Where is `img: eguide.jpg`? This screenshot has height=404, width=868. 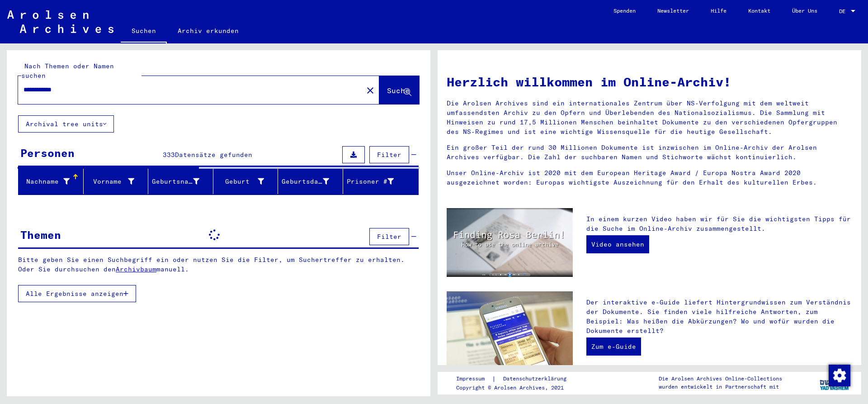 img: eguide.jpg is located at coordinates (510, 333).